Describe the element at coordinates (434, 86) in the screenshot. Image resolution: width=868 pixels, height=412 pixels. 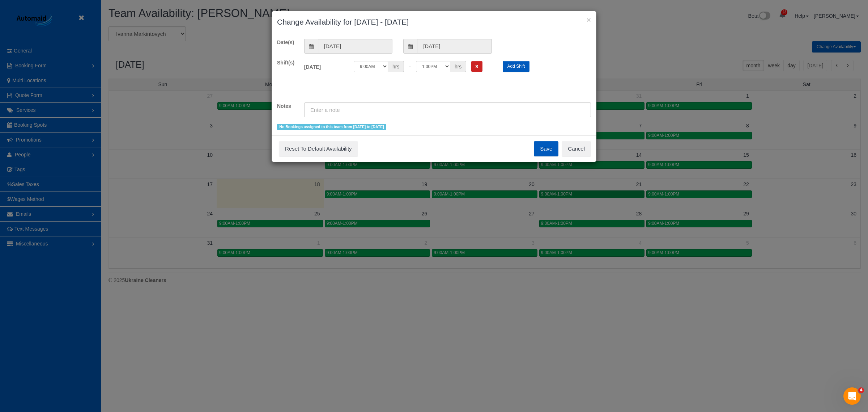
I see `sui-modal: Change Availability for 08/21/2025 - 08/21/2025` at that location.